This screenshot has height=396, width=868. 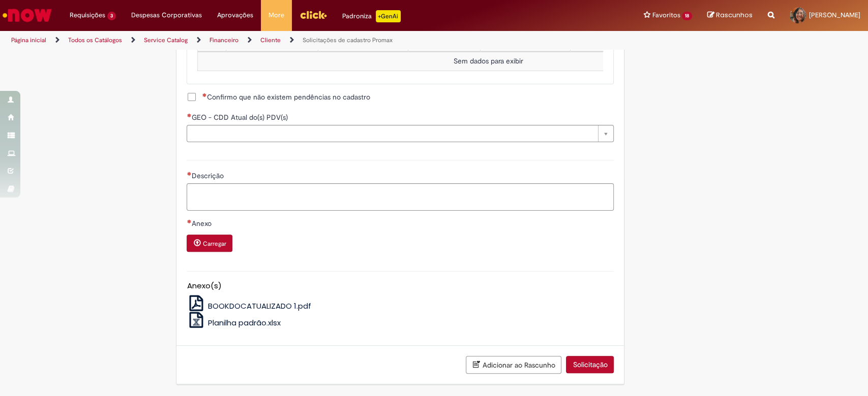 What do you see at coordinates (347, 40) in the screenshot?
I see `a: Solicitações de cadastro Promax` at bounding box center [347, 40].